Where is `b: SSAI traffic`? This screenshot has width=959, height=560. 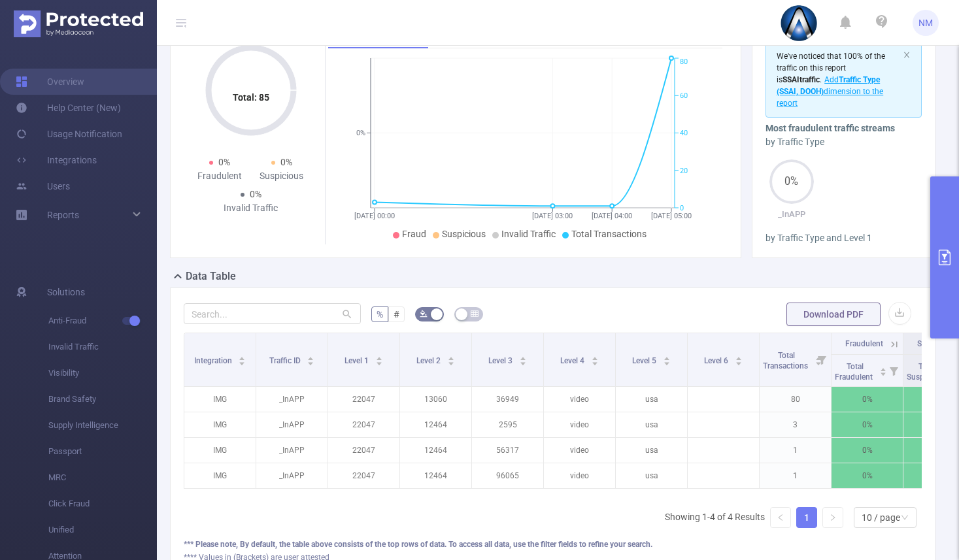
b: SSAI traffic is located at coordinates (801, 79).